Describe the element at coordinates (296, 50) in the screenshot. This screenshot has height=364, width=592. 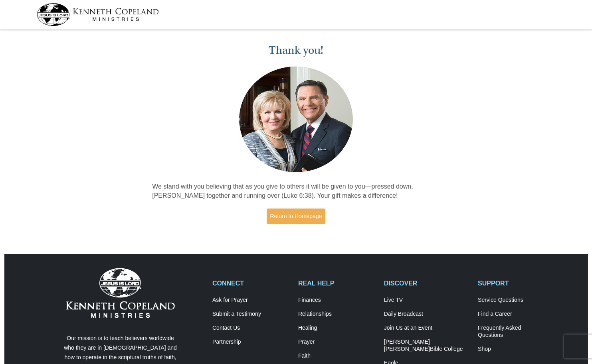
I see `h1: Thank you!` at that location.